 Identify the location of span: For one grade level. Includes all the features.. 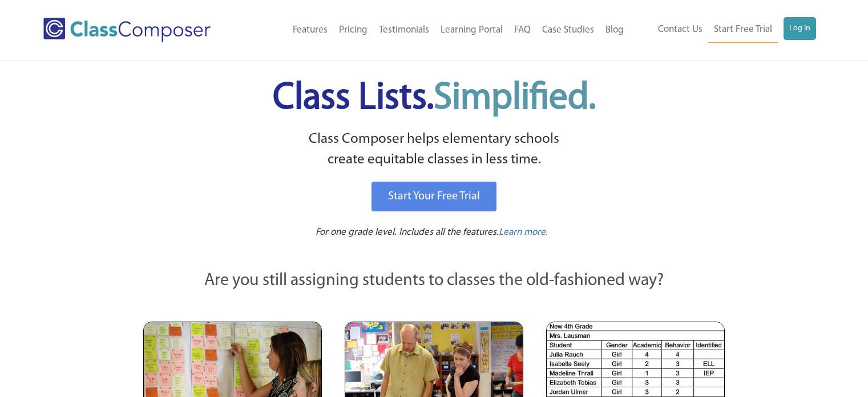
(406, 232).